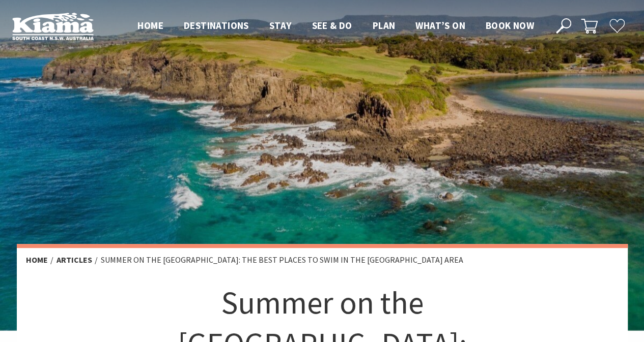 The image size is (644, 342). Describe the element at coordinates (281, 25) in the screenshot. I see `span: Stay` at that location.